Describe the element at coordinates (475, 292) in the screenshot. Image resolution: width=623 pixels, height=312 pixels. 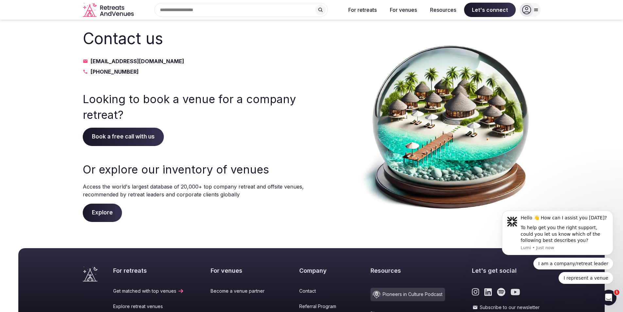
I see `a: Link to the retreats and venues Instagram page` at that location.